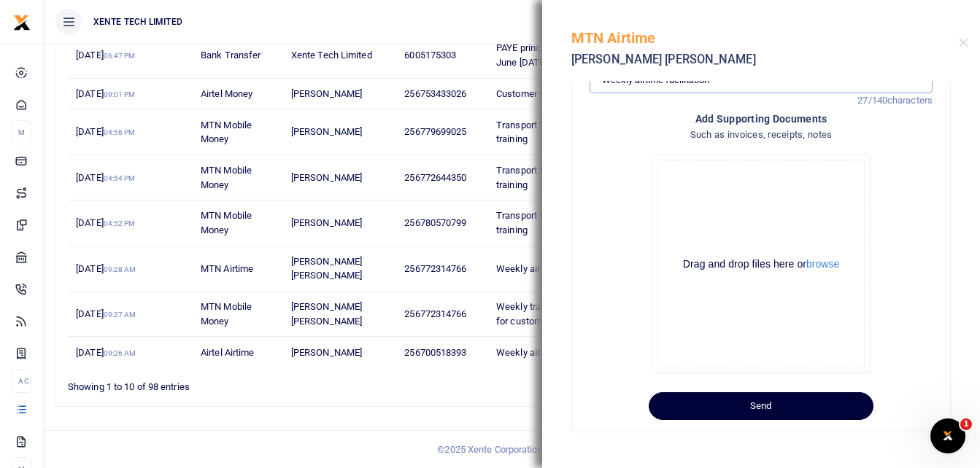 The width and height of the screenshot is (980, 468). I want to click on span: 6005175303, so click(430, 55).